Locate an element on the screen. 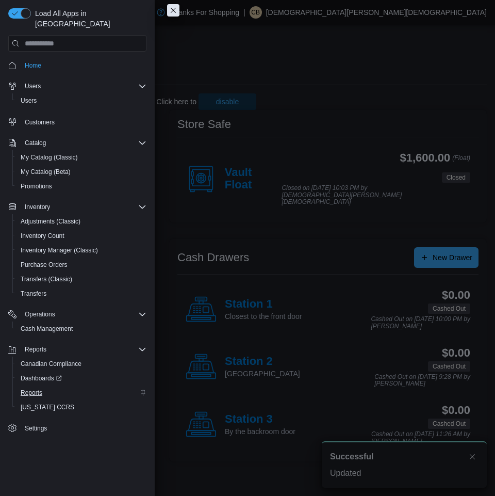 The height and width of the screenshot is (496, 495). button: Customers is located at coordinates (77, 121).